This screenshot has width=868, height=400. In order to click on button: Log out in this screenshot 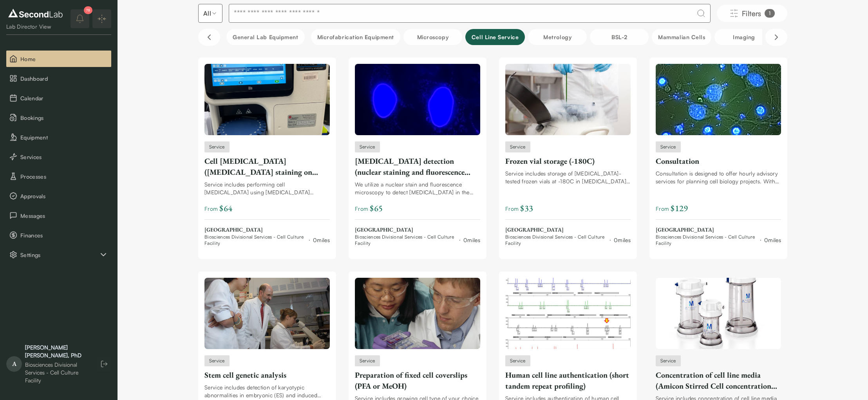, I will do `click(105, 364)`.